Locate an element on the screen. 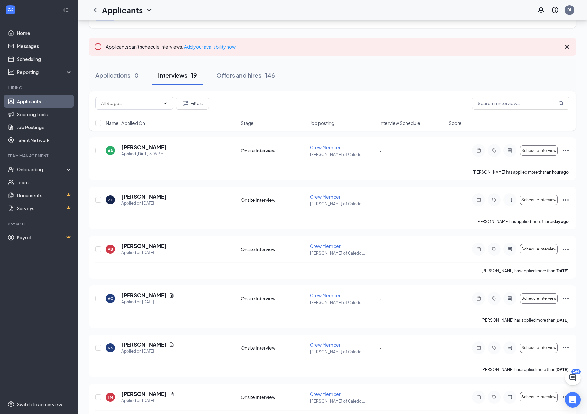 The width and height of the screenshot is (587, 414). svg: MagnifyingGlass is located at coordinates (561, 103).